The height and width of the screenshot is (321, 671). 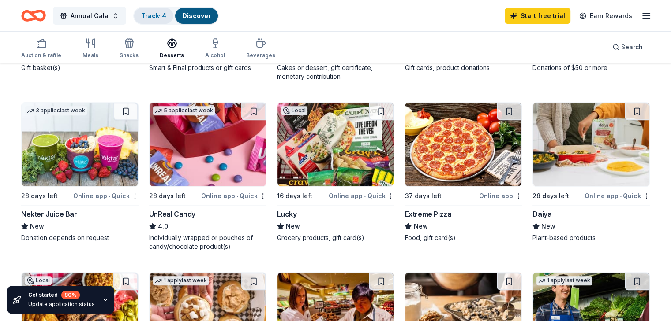 I want to click on span: 4.0, so click(x=163, y=227).